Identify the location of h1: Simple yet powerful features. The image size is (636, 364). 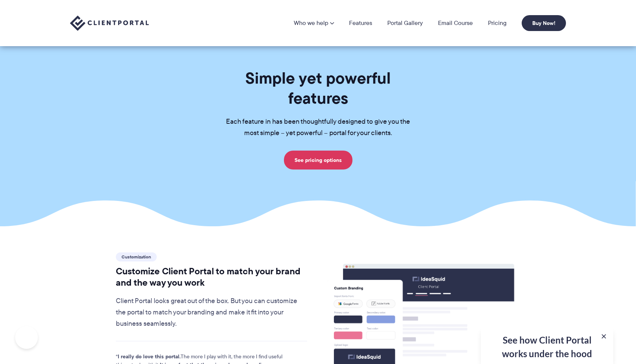
(318, 88).